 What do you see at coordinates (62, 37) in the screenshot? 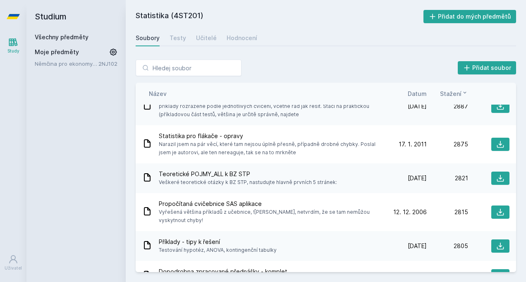
I see `a: Všechny předměty` at bounding box center [62, 37].